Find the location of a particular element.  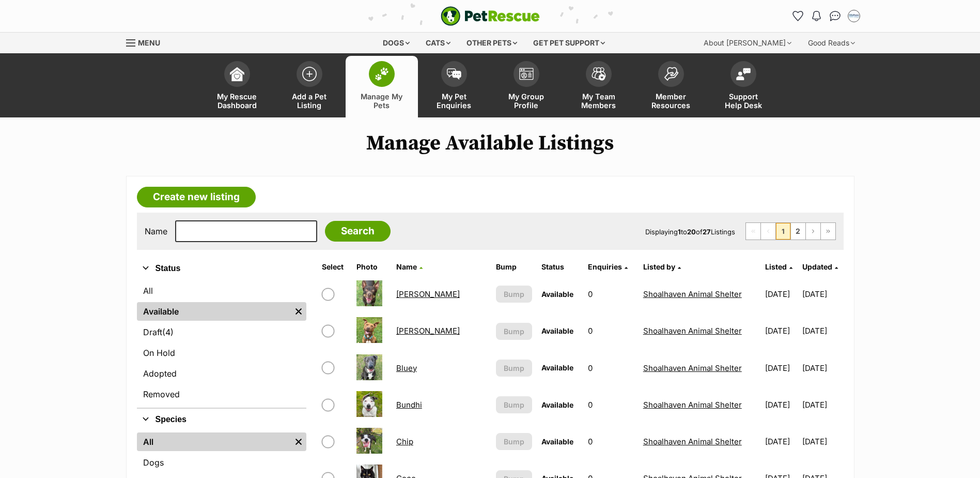

a: Bluey is located at coordinates (407, 368).